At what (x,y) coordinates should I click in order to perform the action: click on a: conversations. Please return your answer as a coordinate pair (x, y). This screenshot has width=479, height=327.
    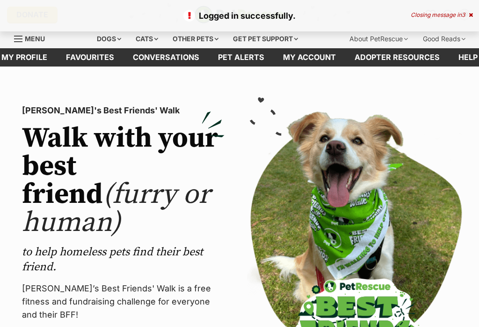
    Looking at the image, I should click on (166, 57).